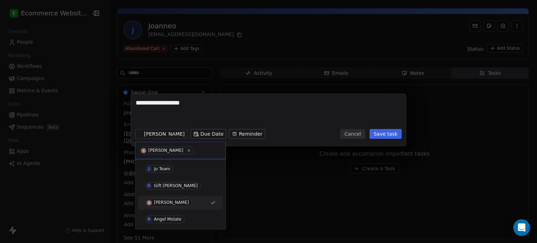  I want to click on div: Suggestions, so click(180, 194).